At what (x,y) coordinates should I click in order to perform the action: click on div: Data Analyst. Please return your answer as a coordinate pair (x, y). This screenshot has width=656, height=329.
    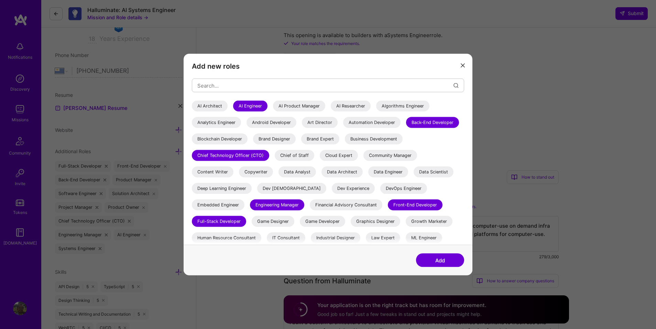
    Looking at the image, I should click on (297, 172).